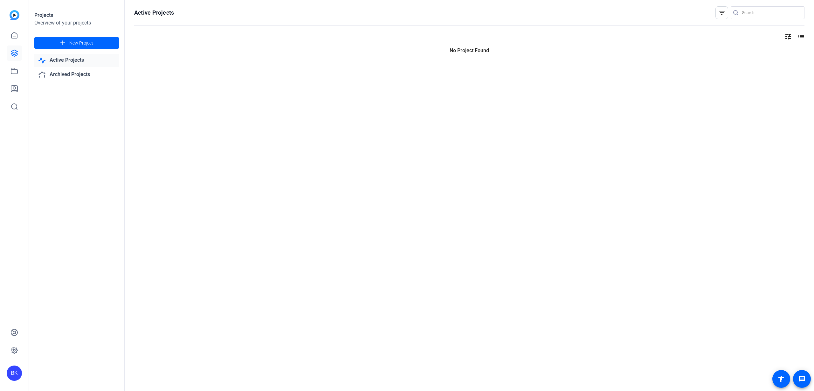 The image size is (814, 391). I want to click on h1: Active Projects, so click(154, 13).